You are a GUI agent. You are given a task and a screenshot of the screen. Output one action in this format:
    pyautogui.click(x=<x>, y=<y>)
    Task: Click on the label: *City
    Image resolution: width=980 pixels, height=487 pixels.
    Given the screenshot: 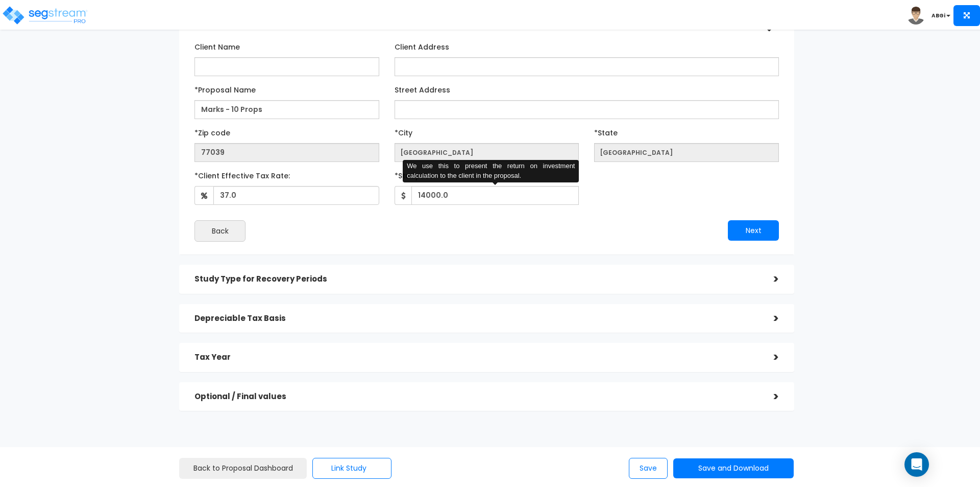 What is the action you would take?
    pyautogui.click(x=403, y=131)
    